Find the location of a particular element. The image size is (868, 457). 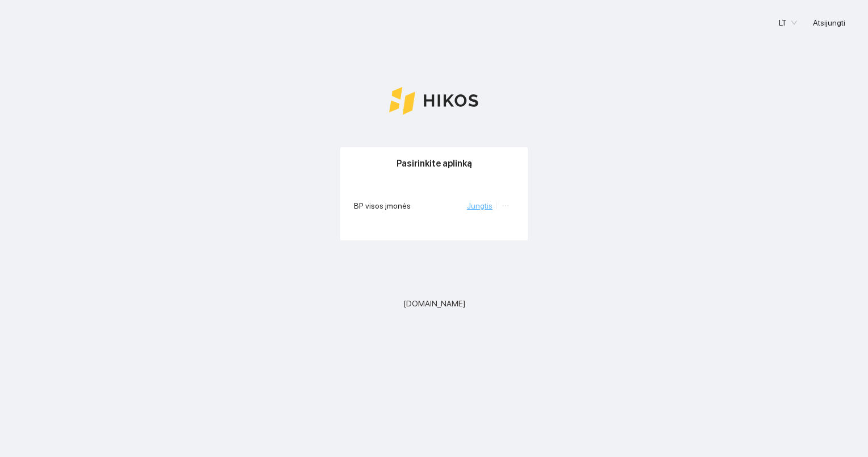

li: BP visos įmonės is located at coordinates (434, 205).